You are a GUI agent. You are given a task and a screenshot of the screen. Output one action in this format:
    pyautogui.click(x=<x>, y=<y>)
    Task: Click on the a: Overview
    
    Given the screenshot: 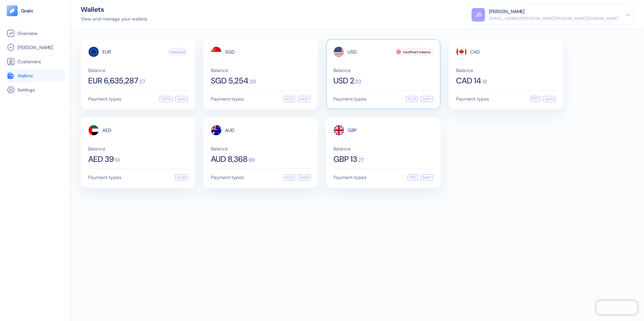 What is the action you would take?
    pyautogui.click(x=35, y=33)
    